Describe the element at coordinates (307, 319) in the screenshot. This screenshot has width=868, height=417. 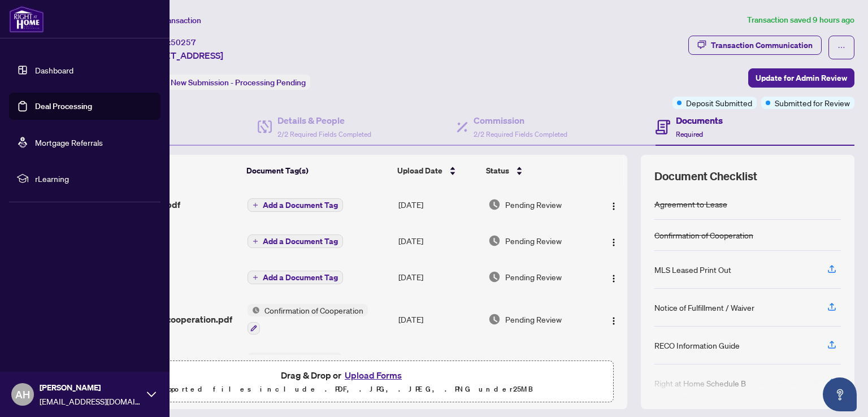
I see `button: Status IconConfirmation of Cooperation` at that location.